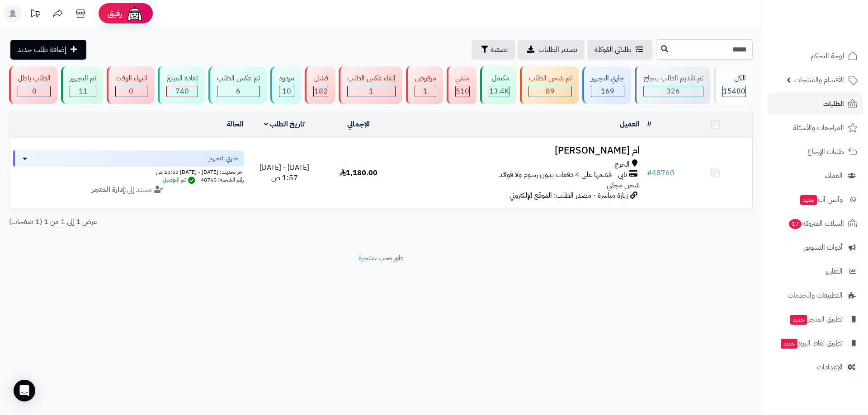 The image size is (868, 415). Describe the element at coordinates (819, 128) in the screenshot. I see `span: المراجعات والأسئلة` at that location.